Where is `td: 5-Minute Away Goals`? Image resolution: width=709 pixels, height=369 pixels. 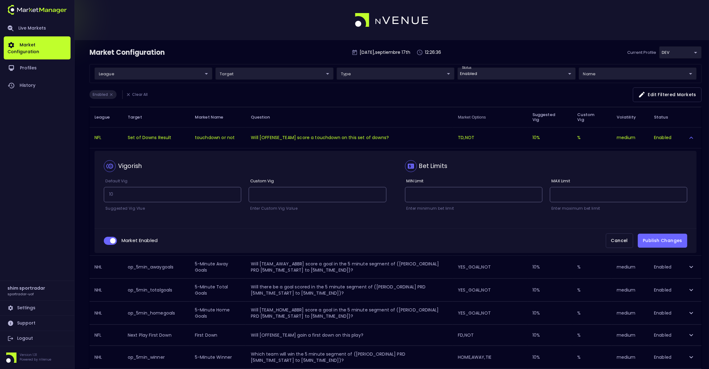
td: 5-Minute Away Goals is located at coordinates (218, 266).